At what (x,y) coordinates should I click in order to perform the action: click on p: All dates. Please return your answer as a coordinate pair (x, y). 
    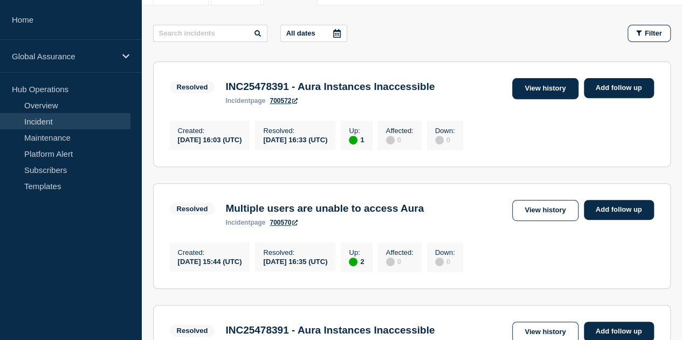
    Looking at the image, I should click on (301, 33).